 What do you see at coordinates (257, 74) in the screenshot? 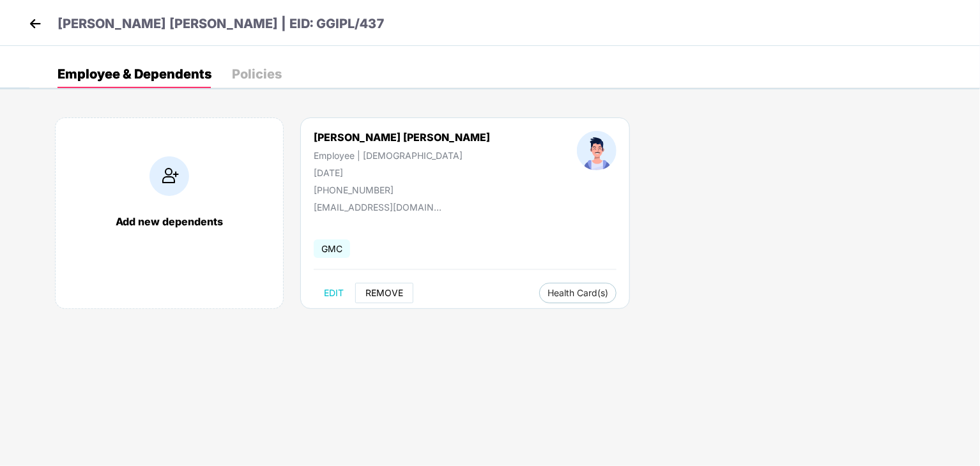
I see `div: Policies` at bounding box center [257, 74].